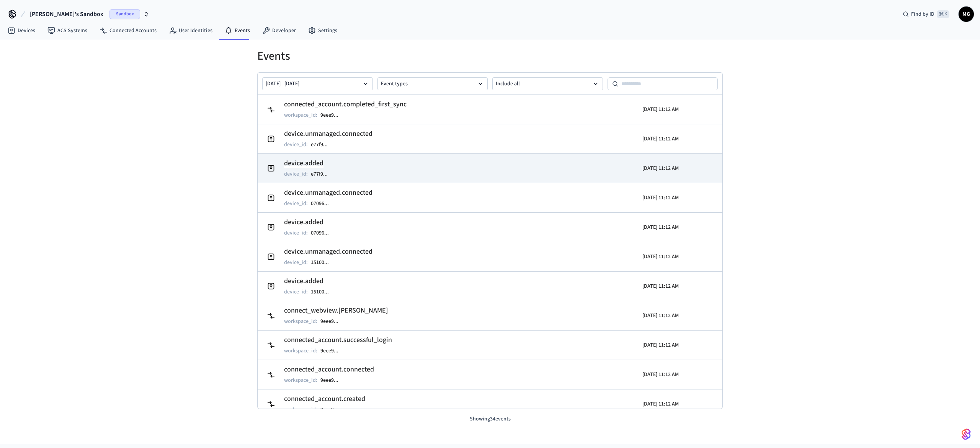  Describe the element at coordinates (967, 14) in the screenshot. I see `button: MG` at that location.